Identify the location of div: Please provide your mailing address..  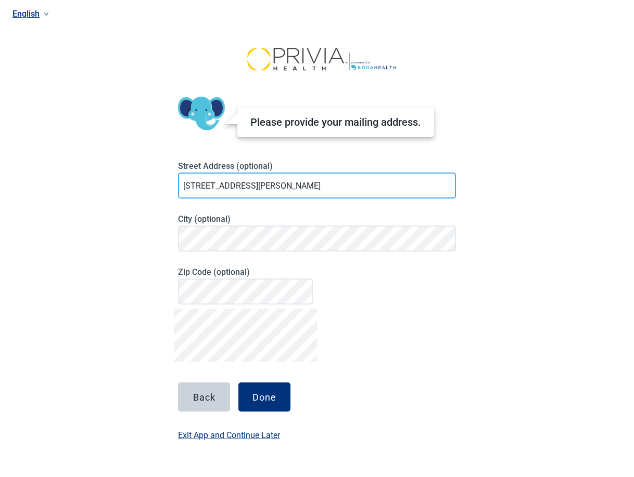
(335, 122).